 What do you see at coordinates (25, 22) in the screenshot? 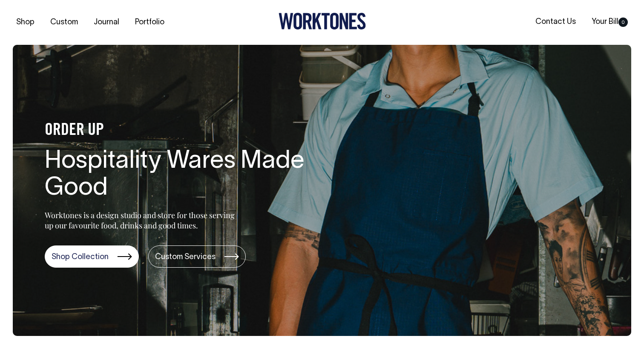
I see `a: Shop` at bounding box center [25, 22].